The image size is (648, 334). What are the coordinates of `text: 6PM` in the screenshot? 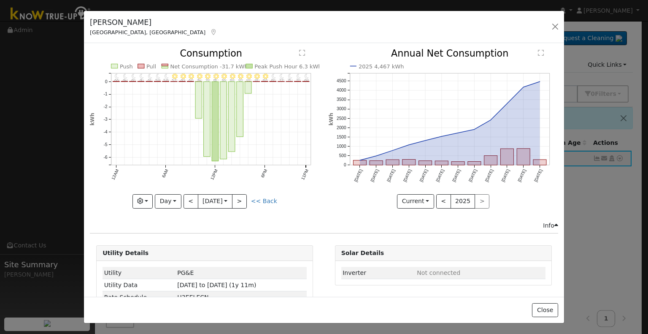 It's located at (264, 173).